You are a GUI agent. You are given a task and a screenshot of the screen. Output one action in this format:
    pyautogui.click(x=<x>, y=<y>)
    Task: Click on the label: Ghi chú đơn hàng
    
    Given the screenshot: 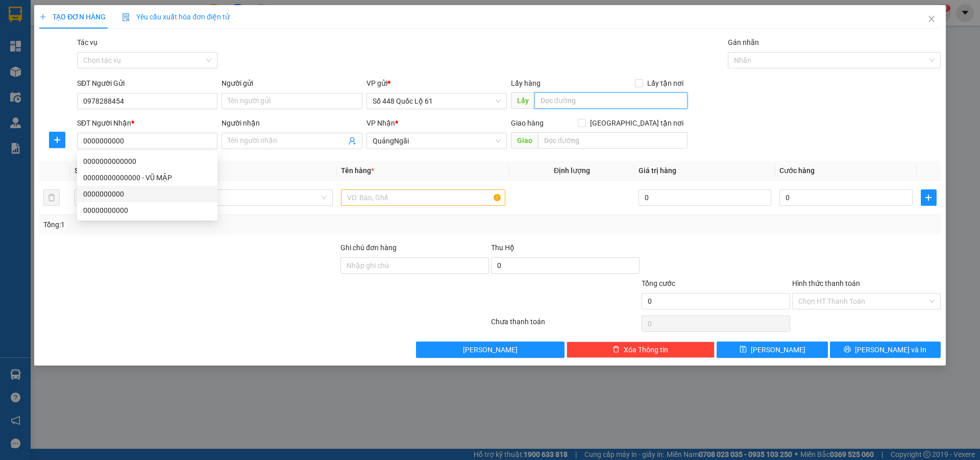 What is the action you would take?
    pyautogui.click(x=369, y=248)
    